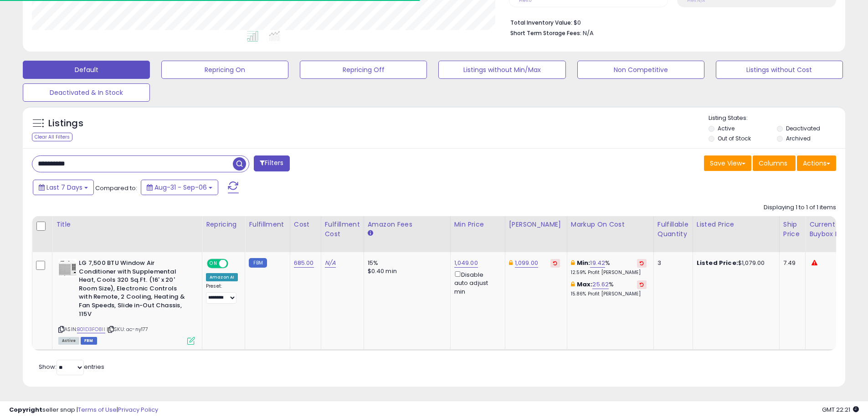 Image resolution: width=868 pixels, height=419 pixels. I want to click on strong: Copyright, so click(25, 409).